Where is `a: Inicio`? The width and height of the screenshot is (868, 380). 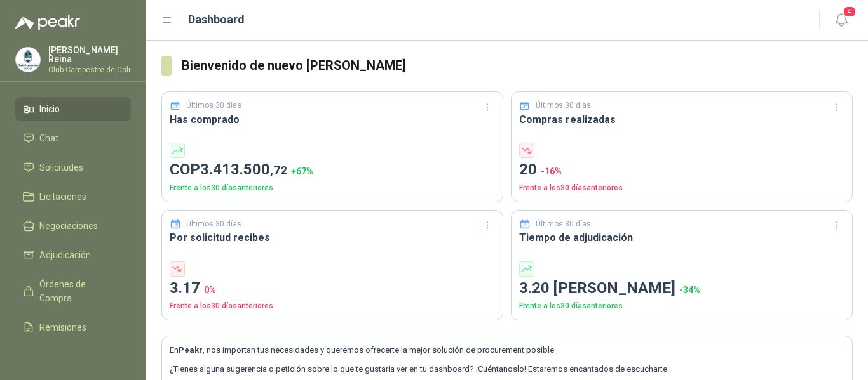
a: Inicio is located at coordinates (73, 109).